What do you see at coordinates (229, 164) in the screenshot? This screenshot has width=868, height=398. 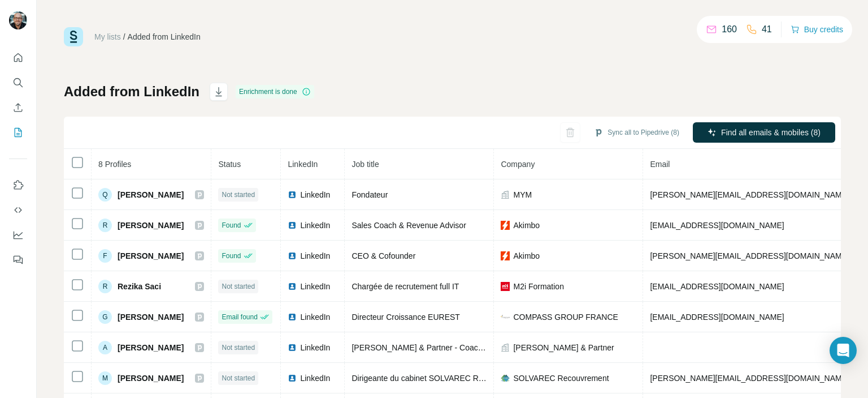 I see `span: Status` at bounding box center [229, 164].